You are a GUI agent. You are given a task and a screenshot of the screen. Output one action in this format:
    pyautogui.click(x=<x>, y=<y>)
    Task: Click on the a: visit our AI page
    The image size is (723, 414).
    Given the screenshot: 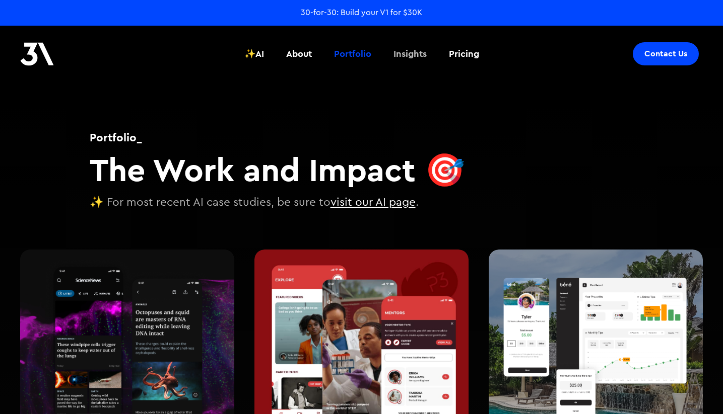 What is the action you would take?
    pyautogui.click(x=373, y=202)
    